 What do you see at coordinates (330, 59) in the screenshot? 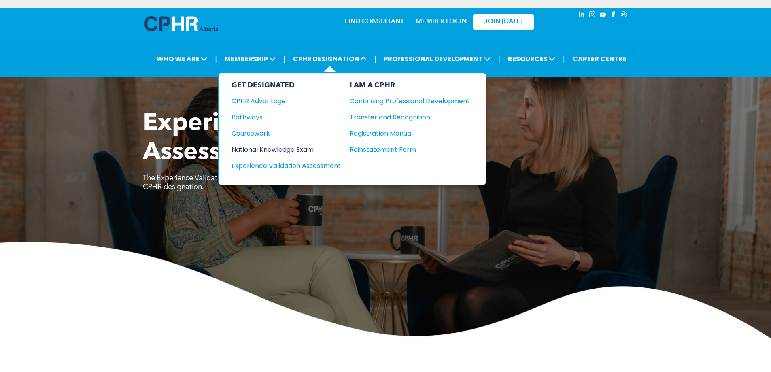
I see `span: CPHR DESIGNATION` at bounding box center [330, 59].